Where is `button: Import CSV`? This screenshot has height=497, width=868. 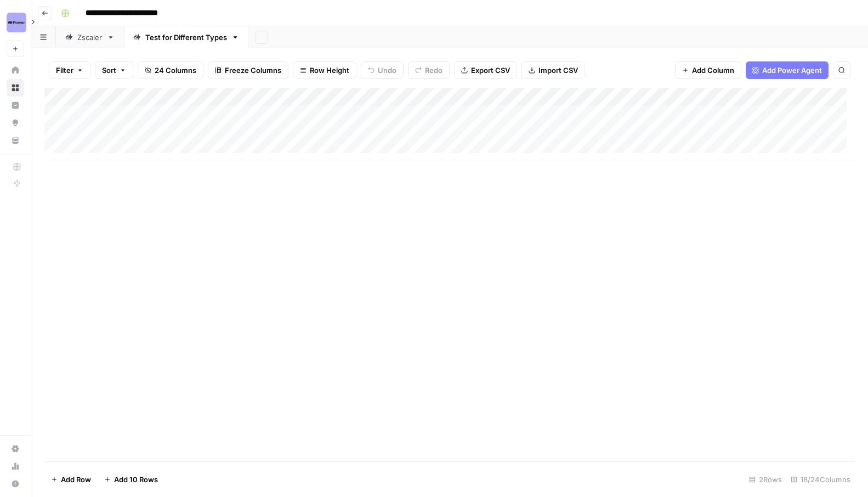
button: Import CSV is located at coordinates (553, 70).